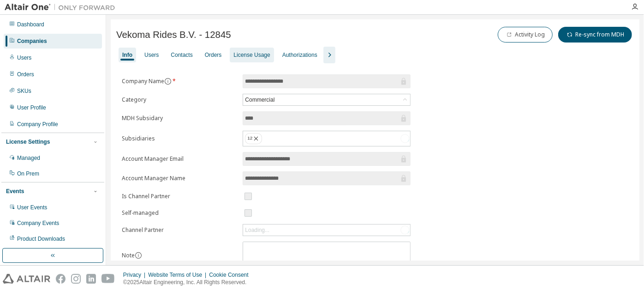 This screenshot has width=644, height=292. Describe the element at coordinates (300, 55) in the screenshot. I see `div: Authorizations` at that location.